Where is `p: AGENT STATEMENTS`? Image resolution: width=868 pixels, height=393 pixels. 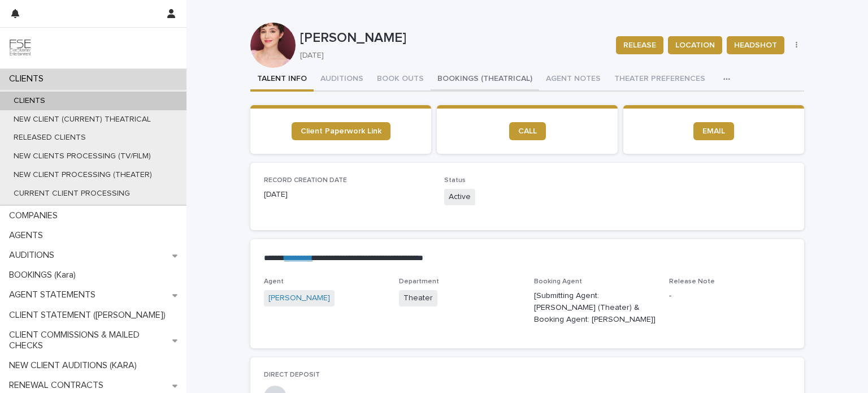
p: AGENT STATEMENTS is located at coordinates (54, 294).